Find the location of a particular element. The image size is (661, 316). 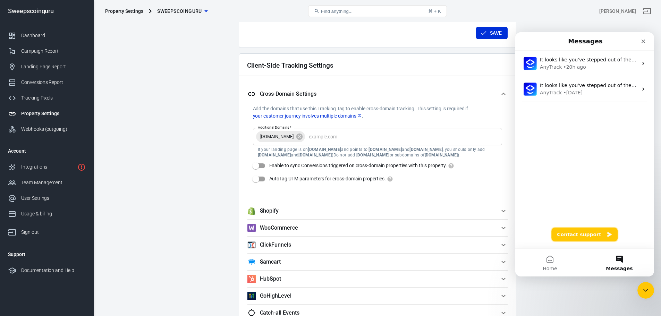

span: Home is located at coordinates (34, 236).